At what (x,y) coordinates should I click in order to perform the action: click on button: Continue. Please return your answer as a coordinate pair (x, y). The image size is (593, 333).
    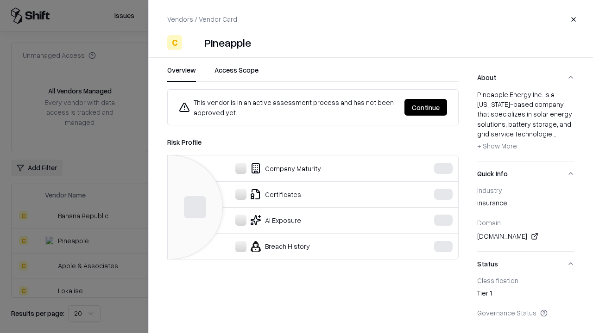
    Looking at the image, I should click on (426, 107).